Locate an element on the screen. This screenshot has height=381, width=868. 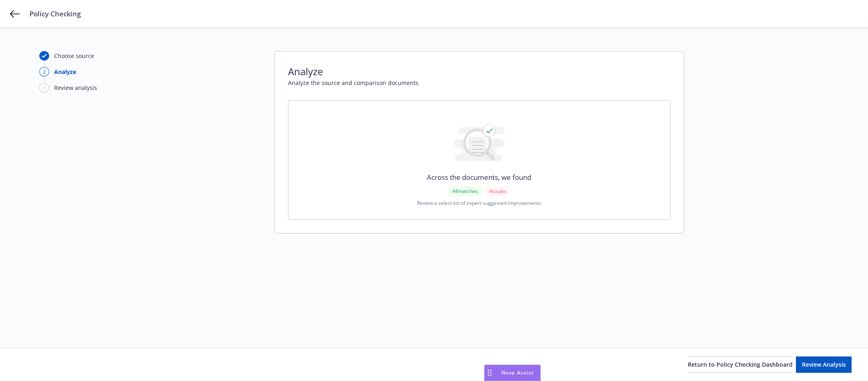
span: Across the documents, we found is located at coordinates (479, 178).